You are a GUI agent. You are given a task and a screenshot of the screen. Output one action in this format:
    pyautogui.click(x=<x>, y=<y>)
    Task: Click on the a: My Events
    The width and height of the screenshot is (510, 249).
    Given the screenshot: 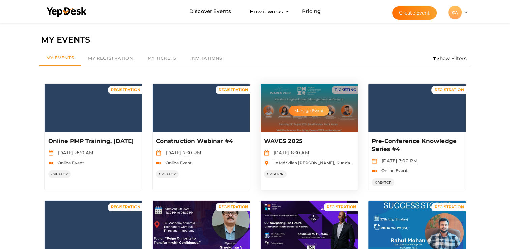 What is the action you would take?
    pyautogui.click(x=60, y=58)
    